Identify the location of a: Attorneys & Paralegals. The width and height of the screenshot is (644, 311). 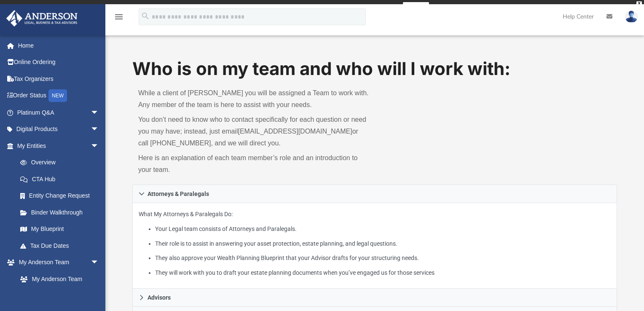
(375, 194).